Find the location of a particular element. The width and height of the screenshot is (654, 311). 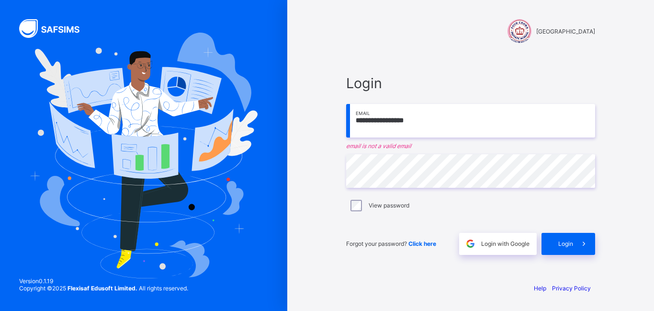

span: Login with Google is located at coordinates (505, 243).